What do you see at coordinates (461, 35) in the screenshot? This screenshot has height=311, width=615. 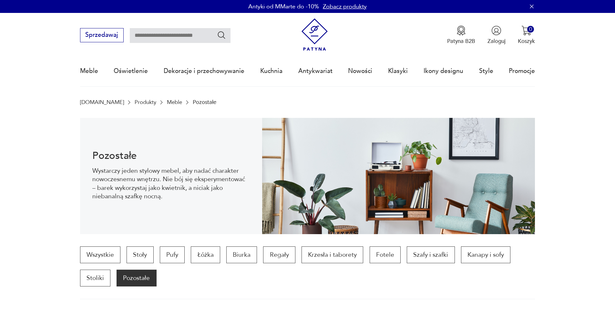 I see `a: Ikona medaluPatyna B2B` at bounding box center [461, 35].